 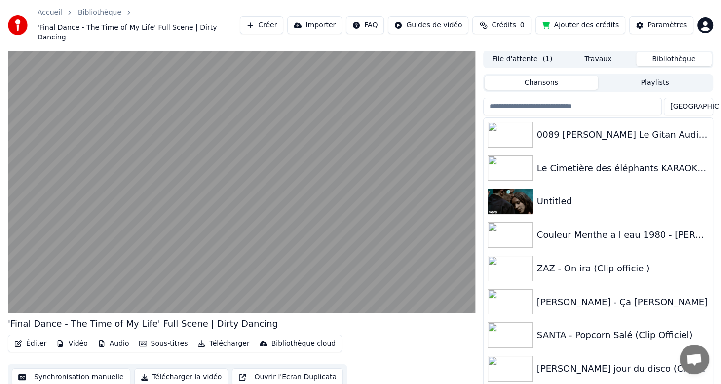 I want to click on a: Accueil, so click(x=50, y=13).